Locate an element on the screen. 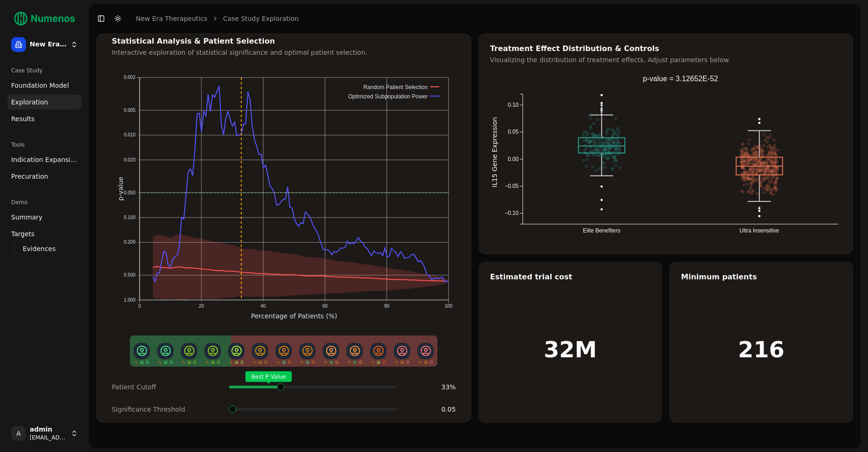  div: 0.05 is located at coordinates (430, 409).